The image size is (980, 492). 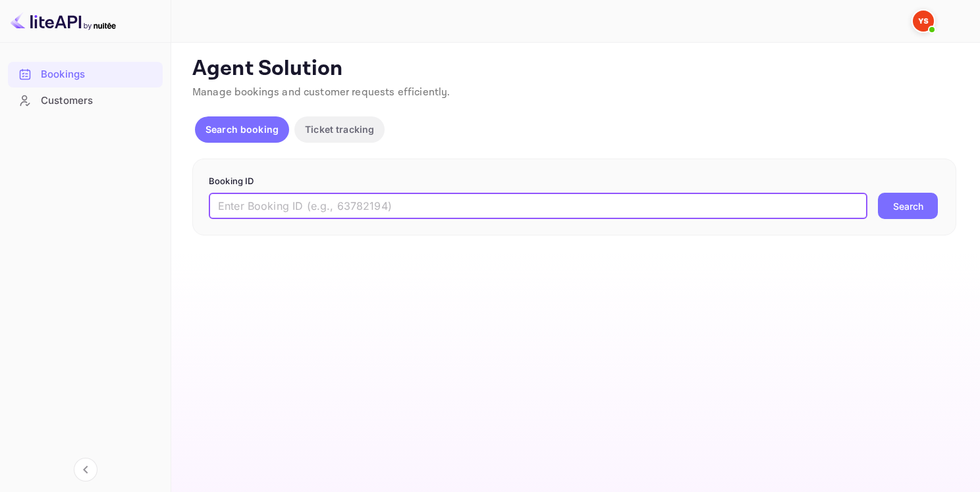 What do you see at coordinates (85, 470) in the screenshot?
I see `button: Collapse navigation` at bounding box center [85, 470].